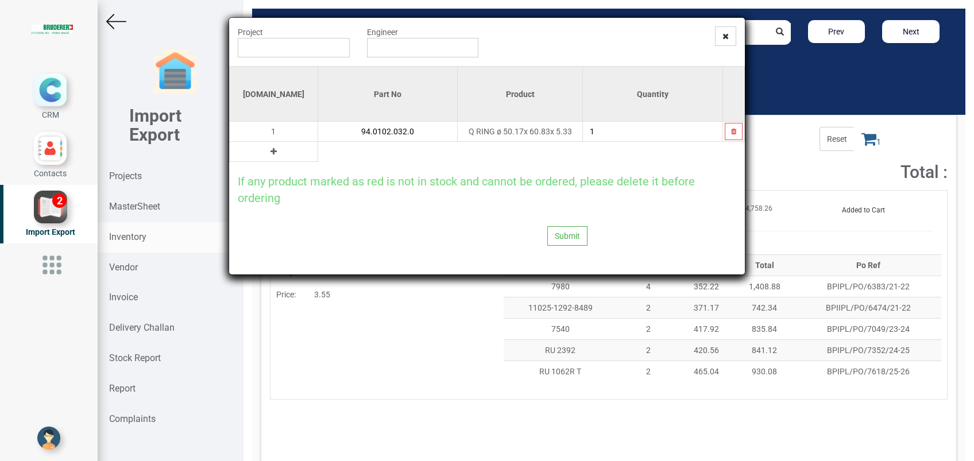 This screenshot has width=974, height=461. I want to click on th: Quantity, so click(652, 94).